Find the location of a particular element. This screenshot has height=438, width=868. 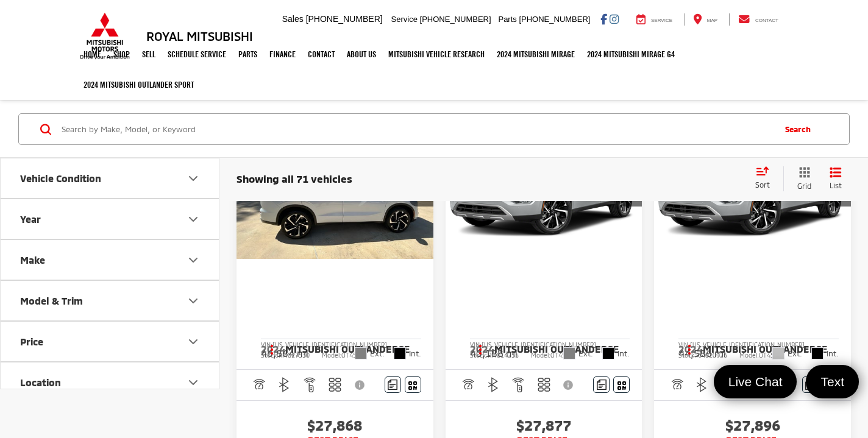

span: Showing all 71 vehicles is located at coordinates (295, 179).